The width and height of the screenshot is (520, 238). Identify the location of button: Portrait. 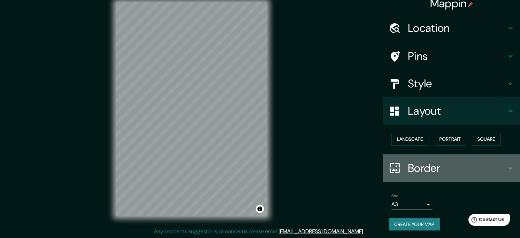
(450, 139).